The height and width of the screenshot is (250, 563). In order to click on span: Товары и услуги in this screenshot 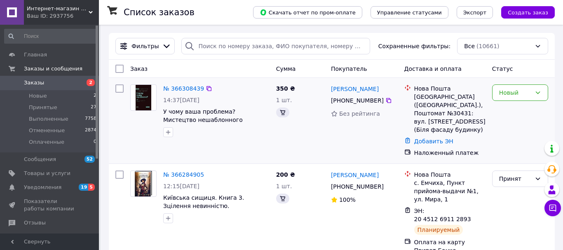, I will do `click(47, 174)`.